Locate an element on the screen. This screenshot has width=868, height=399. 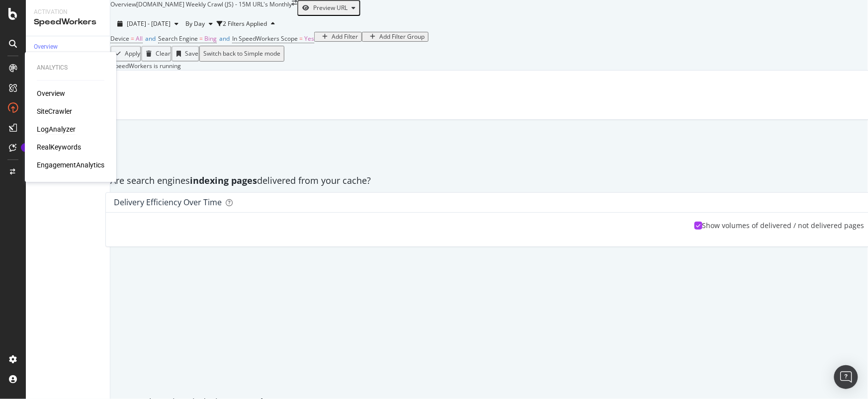
div: Save is located at coordinates (191, 54).